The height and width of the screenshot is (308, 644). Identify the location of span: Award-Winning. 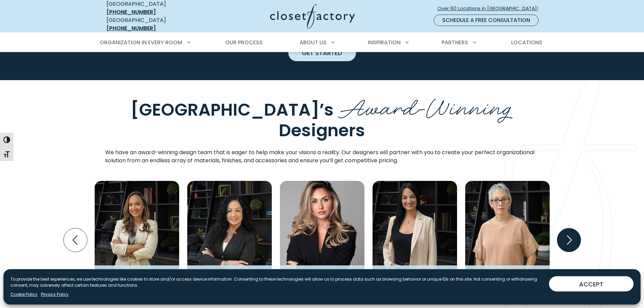
(426, 105).